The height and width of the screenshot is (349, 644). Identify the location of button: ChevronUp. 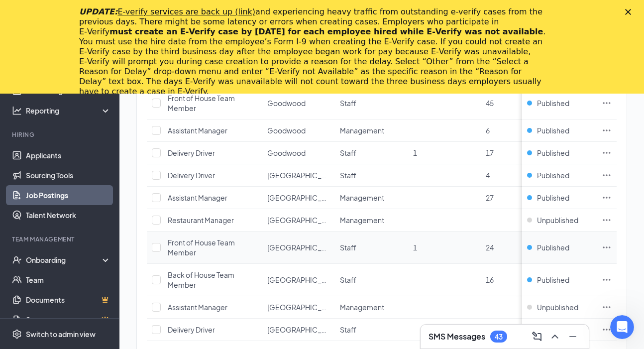
(555, 336).